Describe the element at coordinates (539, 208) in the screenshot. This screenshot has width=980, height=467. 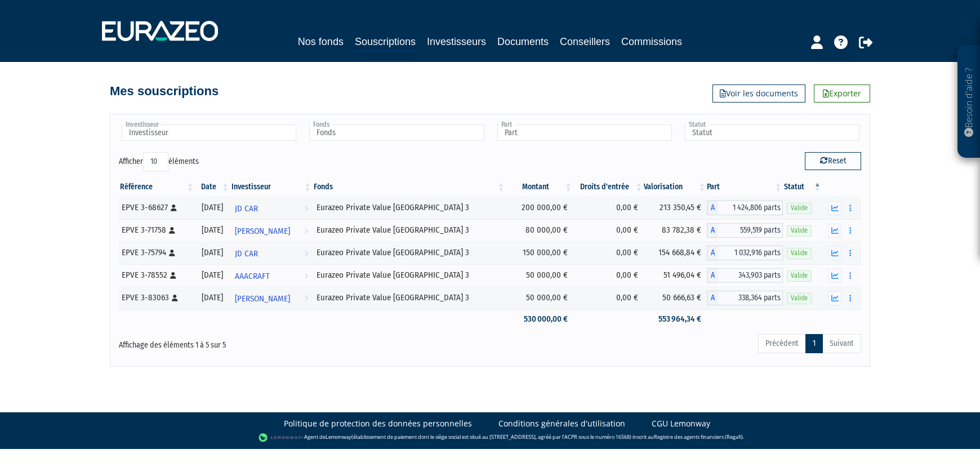
I see `td: 200 000,00 €` at that location.